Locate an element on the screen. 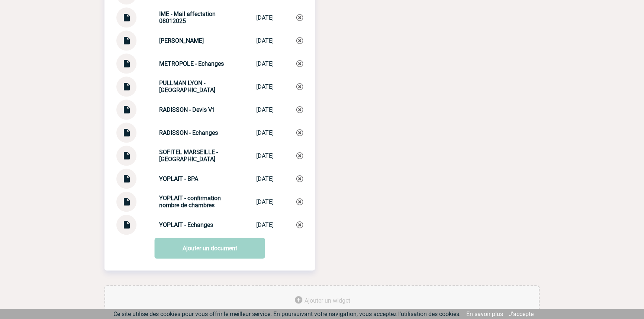  strong: IME - Mail affectation 08012025 is located at coordinates (187, 17).